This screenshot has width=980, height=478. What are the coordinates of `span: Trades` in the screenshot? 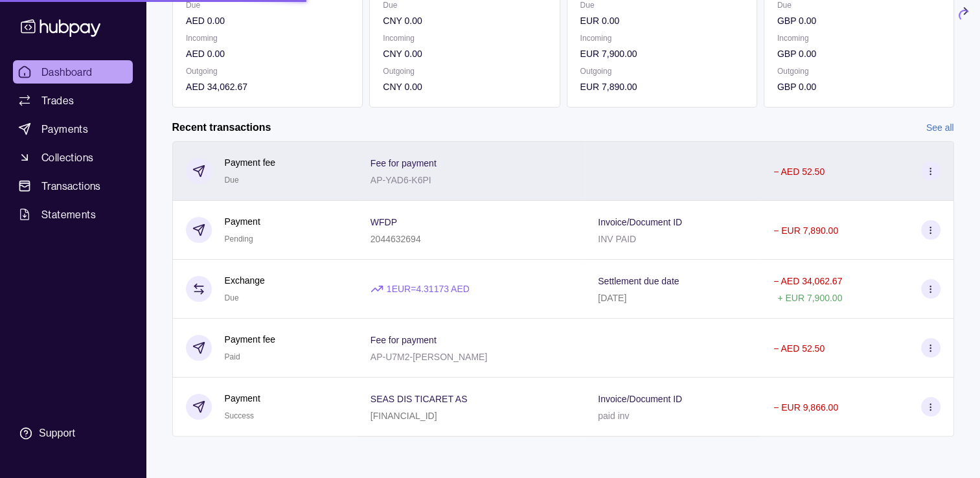 It's located at (58, 101).